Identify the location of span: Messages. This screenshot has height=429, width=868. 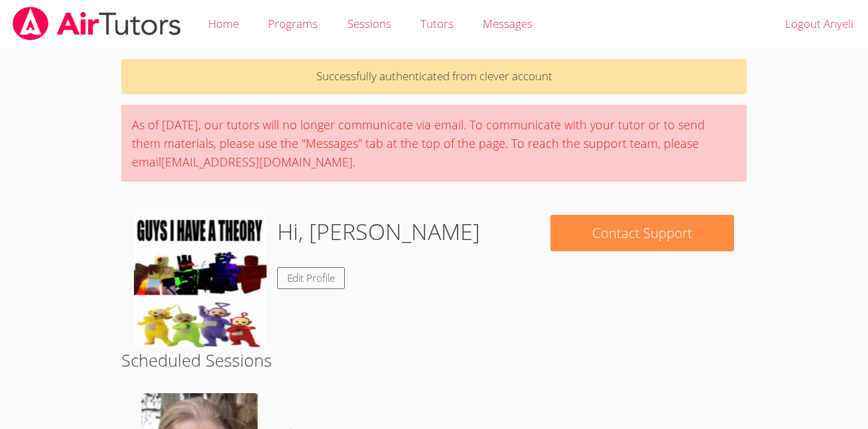
(507, 24).